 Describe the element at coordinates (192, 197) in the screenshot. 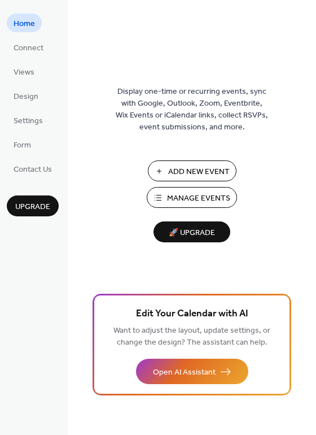

I see `button: Manage Events` at that location.